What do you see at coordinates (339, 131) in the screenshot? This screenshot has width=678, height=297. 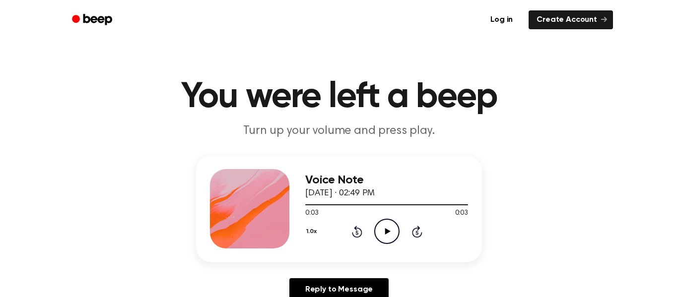 I see `p: Turn up your volume and press play.` at bounding box center [339, 131].